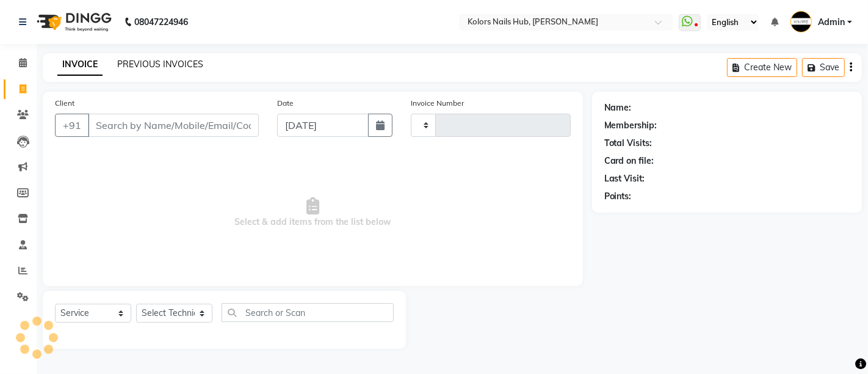 This screenshot has height=374, width=868. What do you see at coordinates (618, 196) in the screenshot?
I see `div: Points:` at bounding box center [618, 196].